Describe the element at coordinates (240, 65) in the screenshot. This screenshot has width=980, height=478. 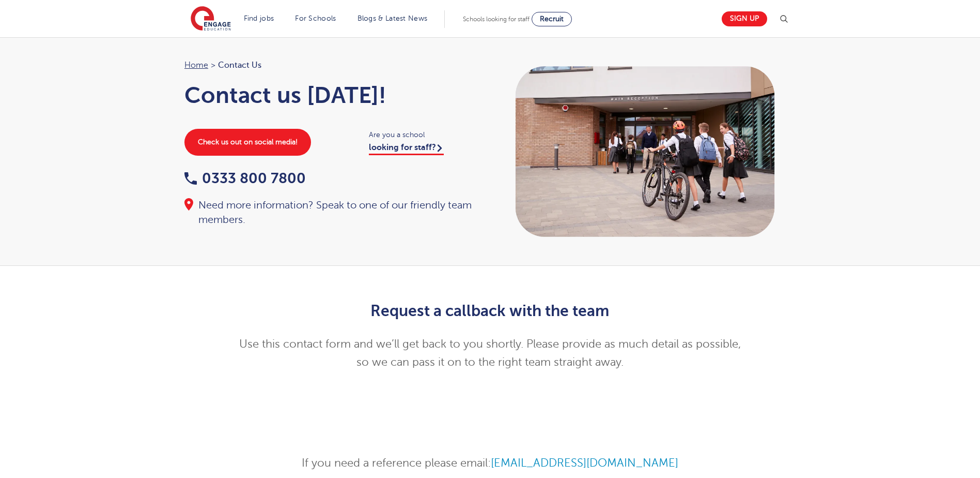
I see `span: Contact Us` at that location.